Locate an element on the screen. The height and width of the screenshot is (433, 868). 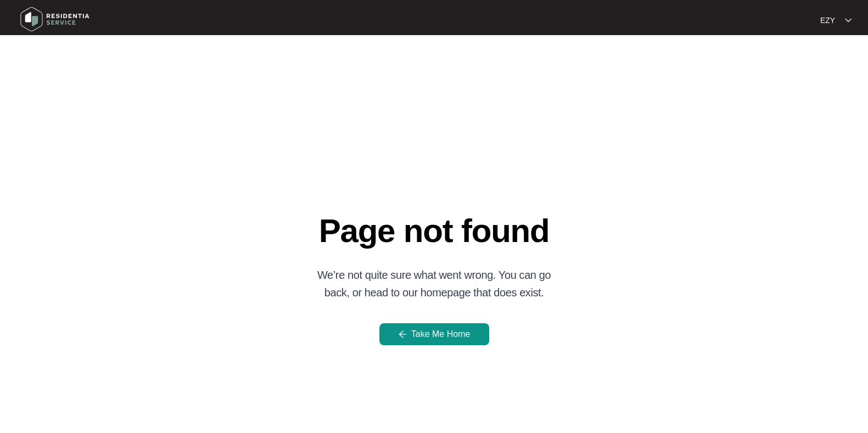
img: residentia service logo is located at coordinates (55, 19).